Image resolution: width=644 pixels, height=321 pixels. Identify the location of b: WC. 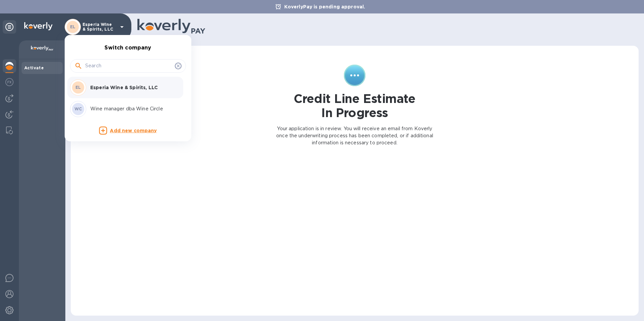
(78, 109).